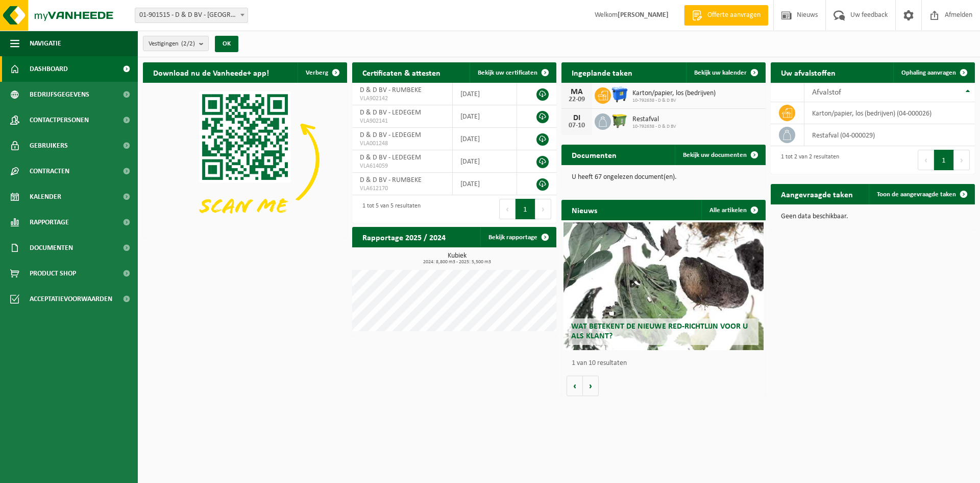  I want to click on h2: Aangevraagde taken, so click(817, 193).